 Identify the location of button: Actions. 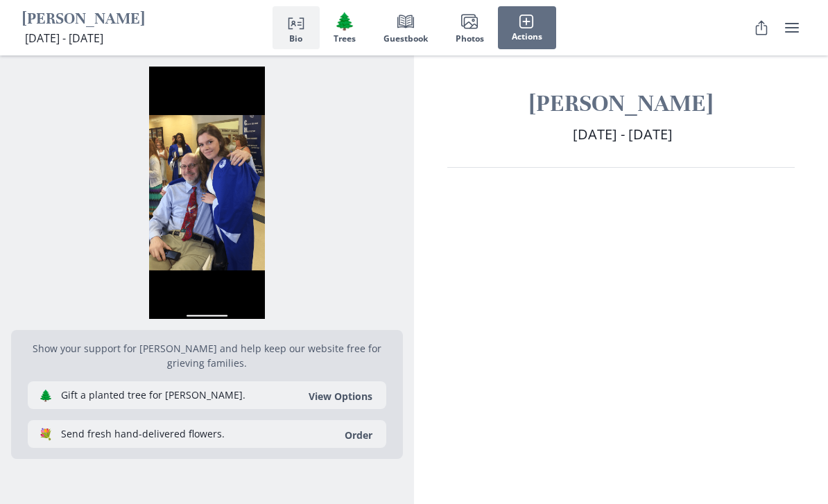
(527, 28).